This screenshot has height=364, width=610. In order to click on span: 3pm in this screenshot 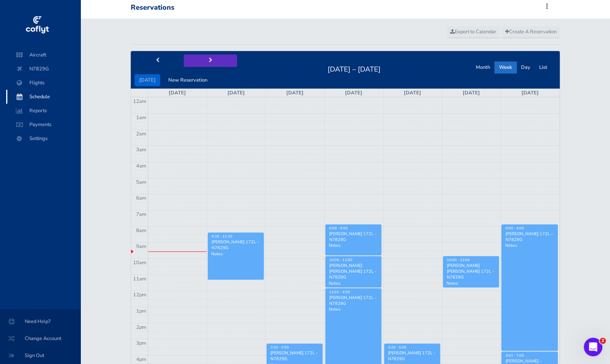, I will do `click(141, 343)`.